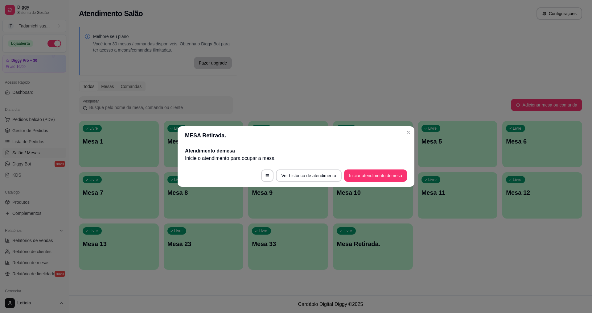  What do you see at coordinates (408, 132) in the screenshot?
I see `button: Close` at bounding box center [408, 132].